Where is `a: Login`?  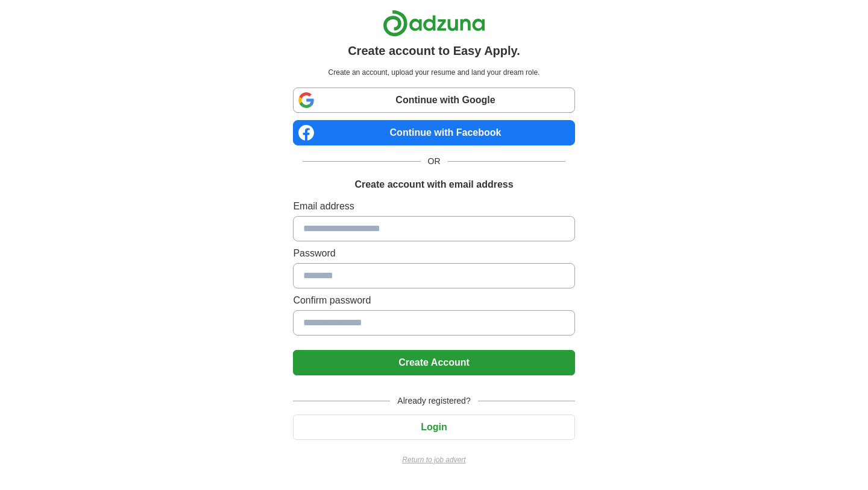 a: Login is located at coordinates (433, 426).